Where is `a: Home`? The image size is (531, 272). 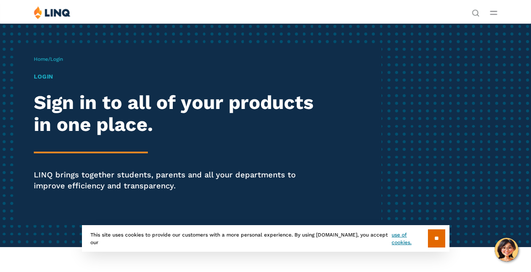 a: Home is located at coordinates (41, 59).